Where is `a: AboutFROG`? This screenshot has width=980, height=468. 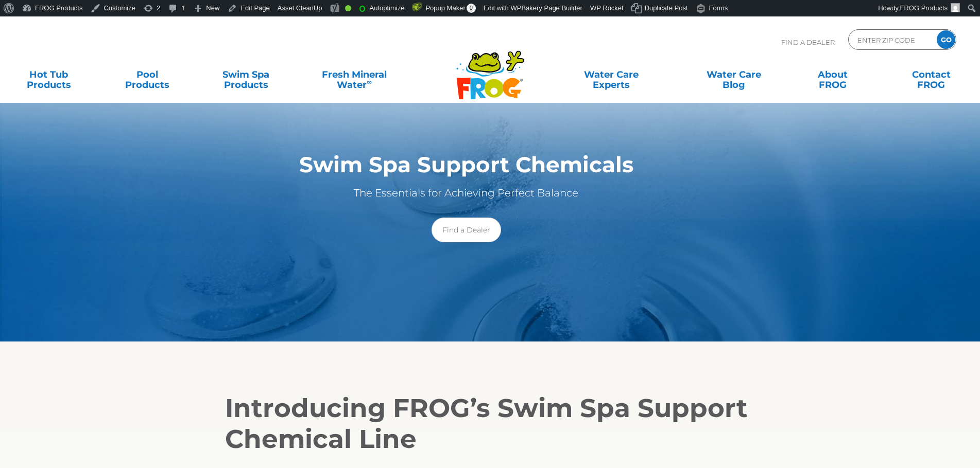
a: AboutFROG is located at coordinates (832, 75).